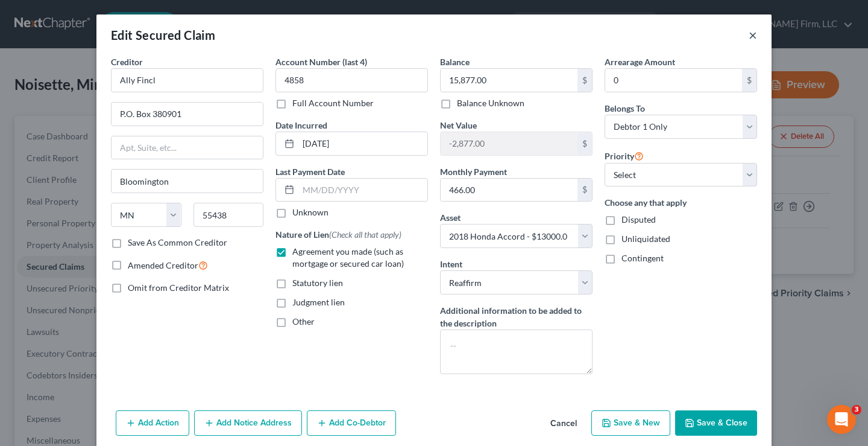 This screenshot has height=446, width=868. Describe the element at coordinates (451, 264) in the screenshot. I see `label: Intent` at that location.